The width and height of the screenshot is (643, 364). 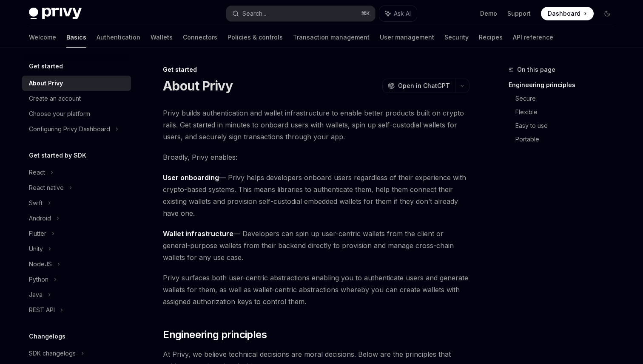 What do you see at coordinates (567, 13) in the screenshot?
I see `a: Dashboard` at bounding box center [567, 13].